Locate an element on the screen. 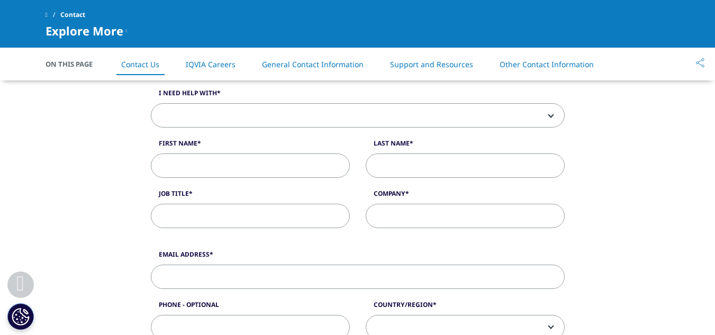 Image resolution: width=715 pixels, height=335 pixels. a: General Contact Information is located at coordinates (313, 64).